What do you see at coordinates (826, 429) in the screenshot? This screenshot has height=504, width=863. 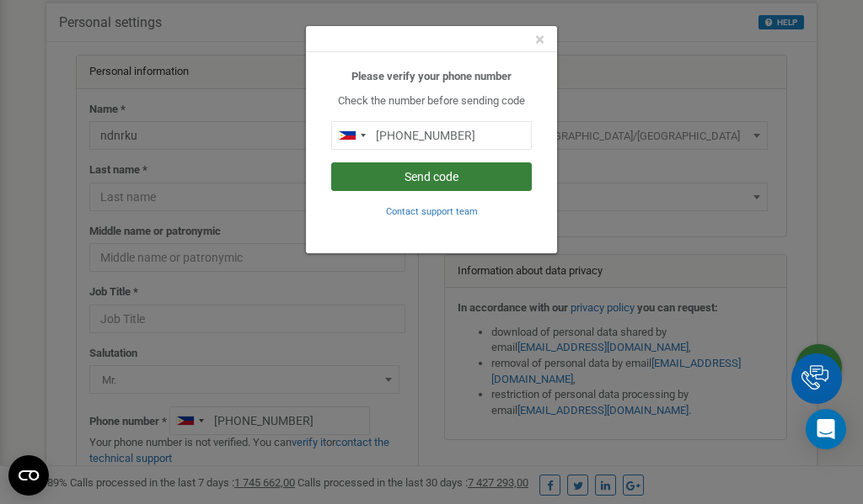 I see `div: Open Intercom Messenger` at bounding box center [826, 429].